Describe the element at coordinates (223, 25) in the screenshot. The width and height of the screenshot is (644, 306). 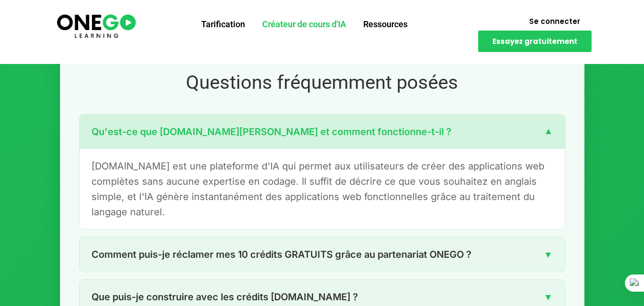
I see `a: Tarification` at that location.